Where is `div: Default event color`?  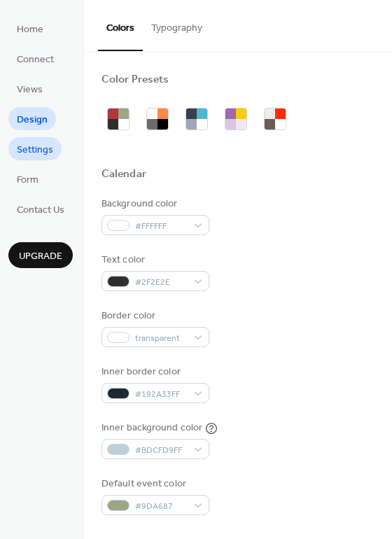
div: Default event color is located at coordinates (154, 484).